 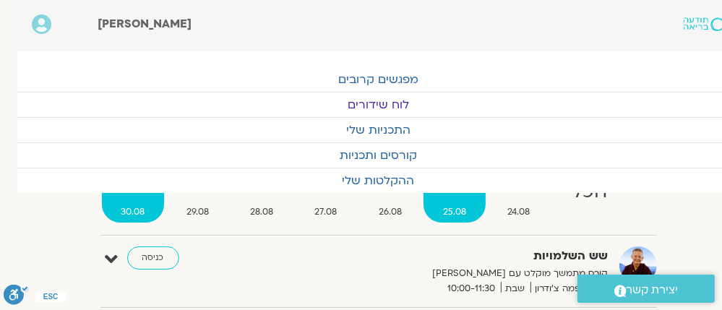 What do you see at coordinates (133, 194) in the screenshot?
I see `a: ש30.08` at bounding box center [133, 194].